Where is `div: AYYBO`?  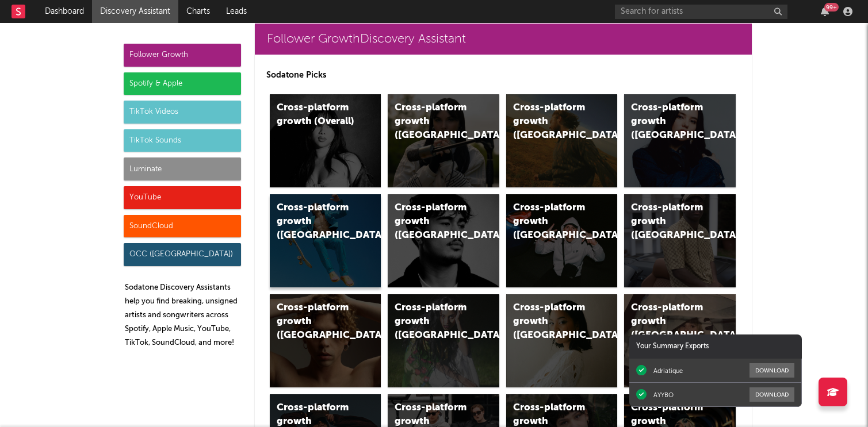
div: AYYBO is located at coordinates (663, 395).